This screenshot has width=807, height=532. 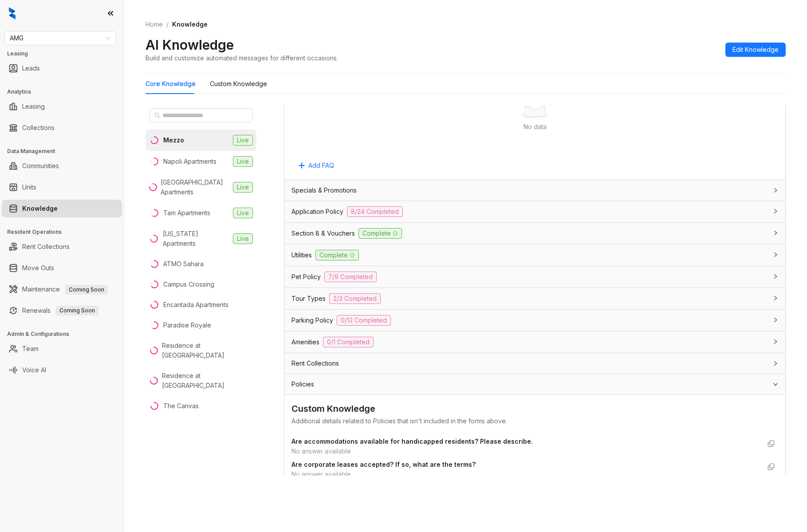 I want to click on div: Napoli Apartments, so click(x=190, y=162).